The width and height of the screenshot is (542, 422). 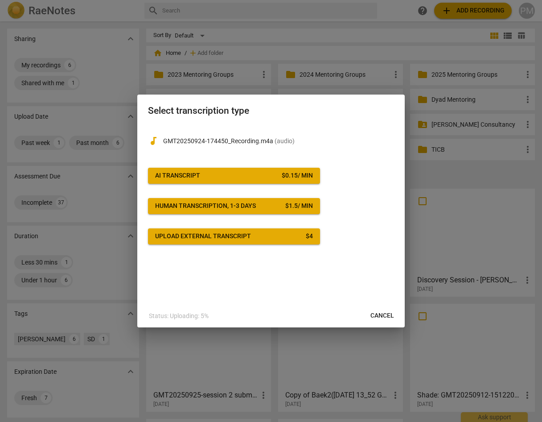 What do you see at coordinates (234, 236) in the screenshot?
I see `button: Upload external transcript$4` at bounding box center [234, 236].